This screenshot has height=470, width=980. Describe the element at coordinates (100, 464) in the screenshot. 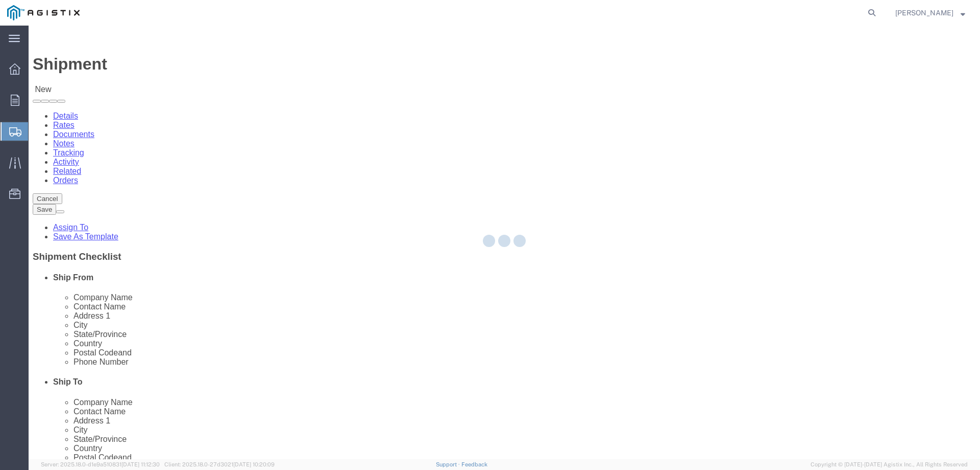

I see `span: Server: 2025.18.0-d1e9a510831` at that location.